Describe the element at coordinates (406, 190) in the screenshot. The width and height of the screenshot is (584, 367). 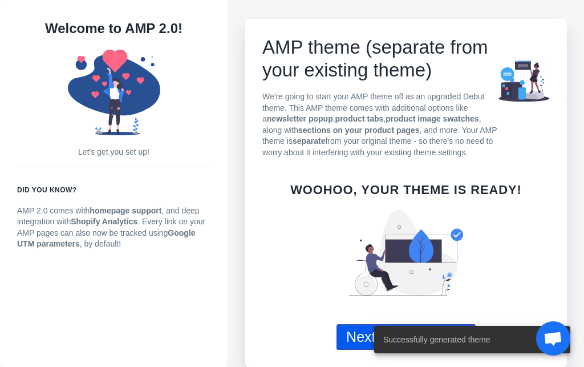
I see `h6: Woohoo, your theme is ready!` at that location.